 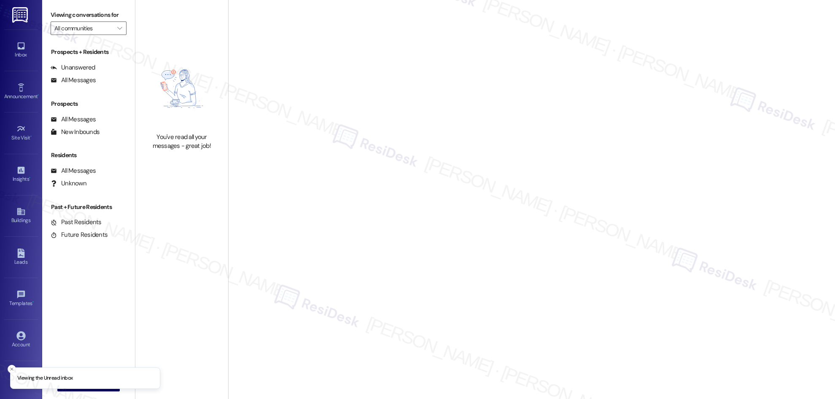 I want to click on a: Leads, so click(x=21, y=258).